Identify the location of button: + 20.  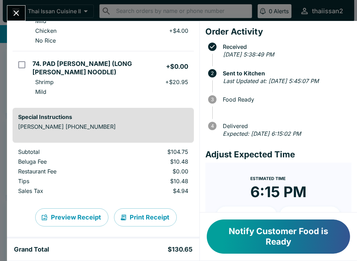
(310, 215).